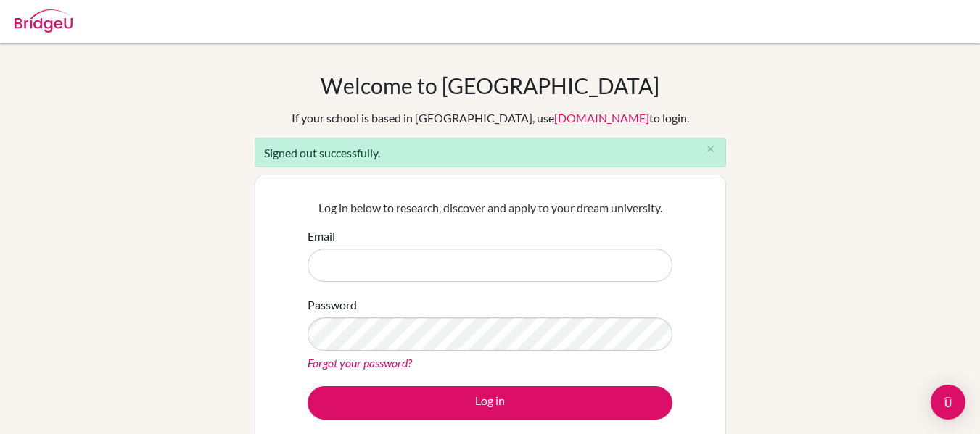 This screenshot has width=980, height=434. What do you see at coordinates (948, 402) in the screenshot?
I see `div: Open Intercom Messenger` at bounding box center [948, 402].